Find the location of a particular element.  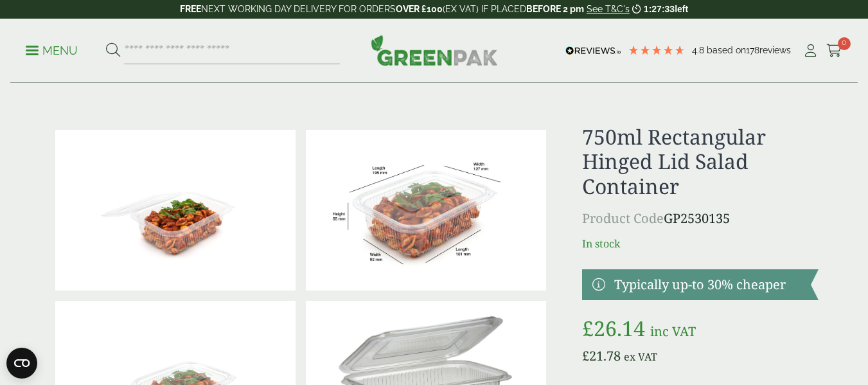

span: 1:27:33 is located at coordinates (659, 9).